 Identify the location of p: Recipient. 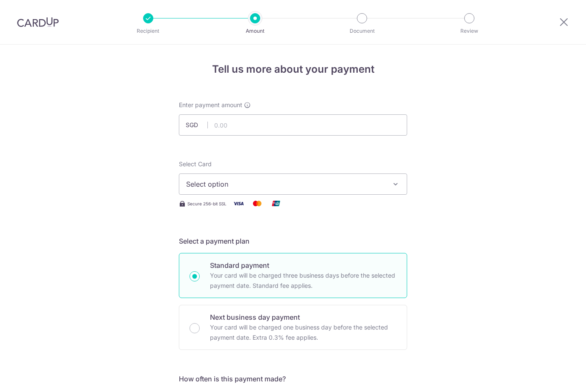
(148, 31).